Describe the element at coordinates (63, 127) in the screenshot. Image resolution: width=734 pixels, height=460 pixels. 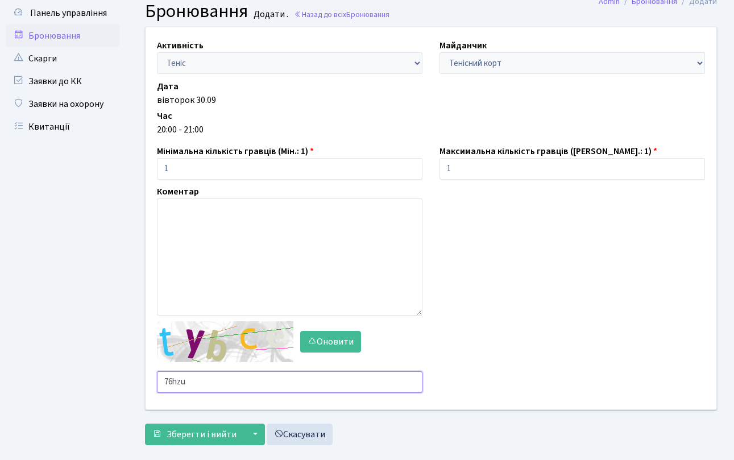
I see `a: Квитанції` at that location.